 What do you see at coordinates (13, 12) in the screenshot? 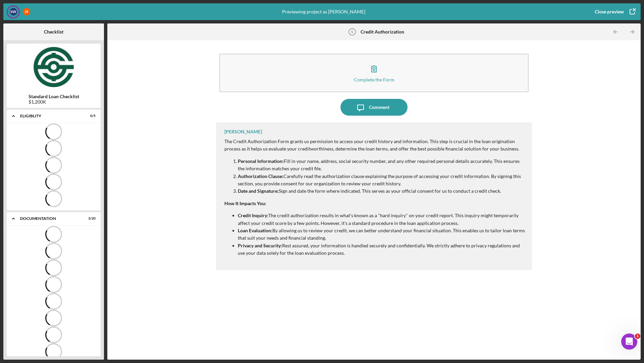
I see `div: S W` at bounding box center [13, 12].